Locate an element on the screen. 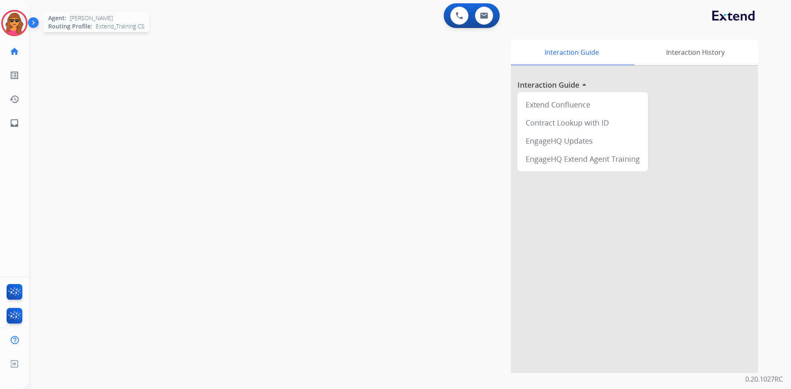 The height and width of the screenshot is (389, 791). span: Agent: is located at coordinates (57, 18).